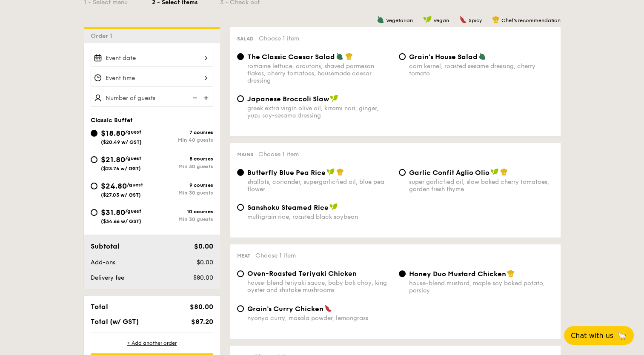 The image size is (644, 355). I want to click on input: $21.80/guest($23.76 w/ GST)8 coursesMin 30 guests, so click(94, 160).